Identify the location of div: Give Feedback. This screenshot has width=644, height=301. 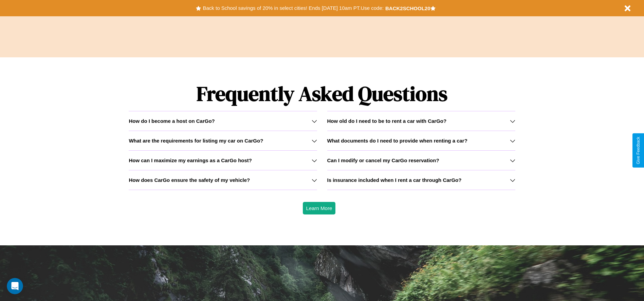
(638, 150).